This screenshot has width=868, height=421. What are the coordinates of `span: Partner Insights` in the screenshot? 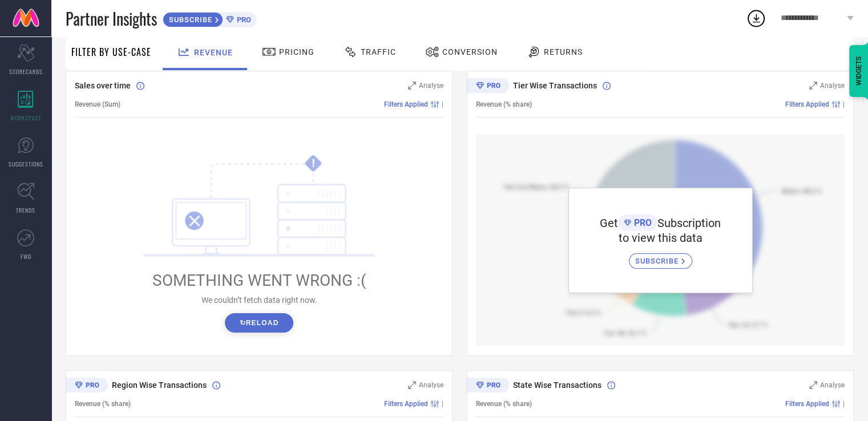 It's located at (111, 18).